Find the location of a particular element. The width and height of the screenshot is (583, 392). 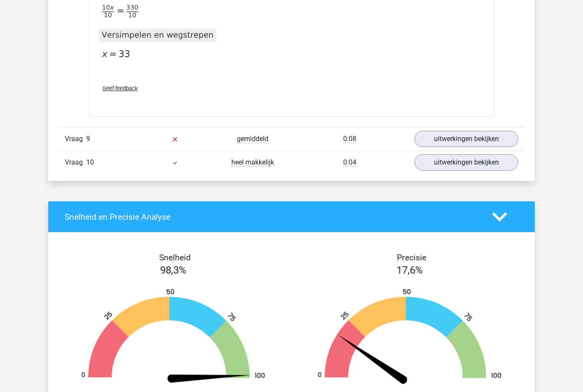

span: Geef feedback is located at coordinates (120, 88).